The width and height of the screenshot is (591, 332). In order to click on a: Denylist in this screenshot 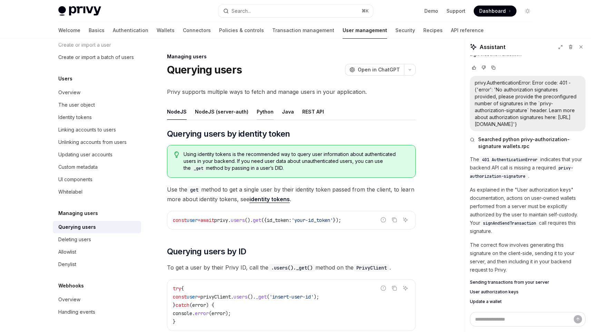, I will do `click(97, 264)`.